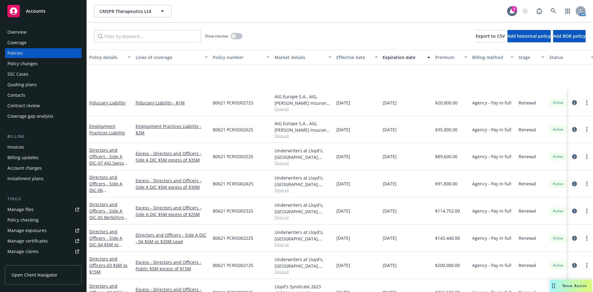 The height and width of the screenshot is (292, 593). I want to click on button: Policy details, so click(110, 57).